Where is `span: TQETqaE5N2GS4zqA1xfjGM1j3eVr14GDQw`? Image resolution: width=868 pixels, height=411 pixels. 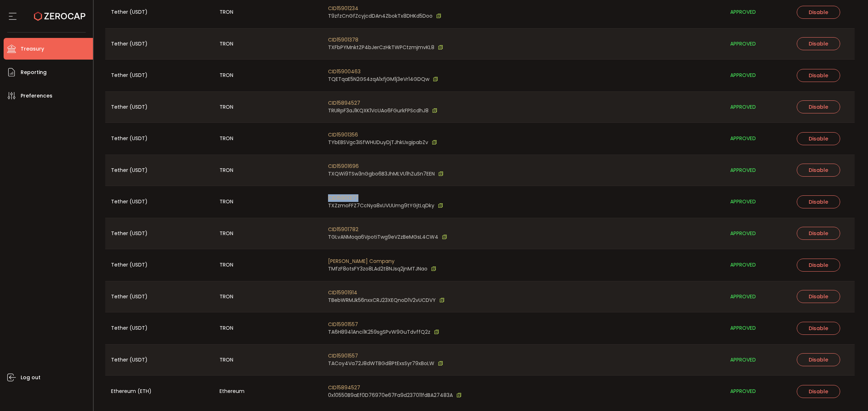
span: TQETqaE5N2GS4zqA1xfjGM1j3eVr14GDQw is located at coordinates (379, 79).